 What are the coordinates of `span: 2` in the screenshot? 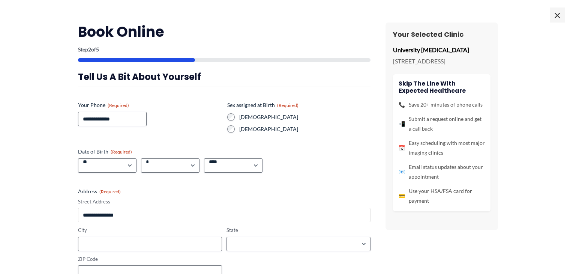 It's located at (90, 49).